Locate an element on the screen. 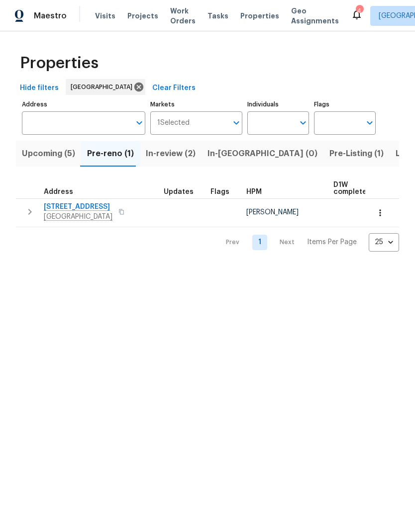  label: Flags is located at coordinates (345, 104).